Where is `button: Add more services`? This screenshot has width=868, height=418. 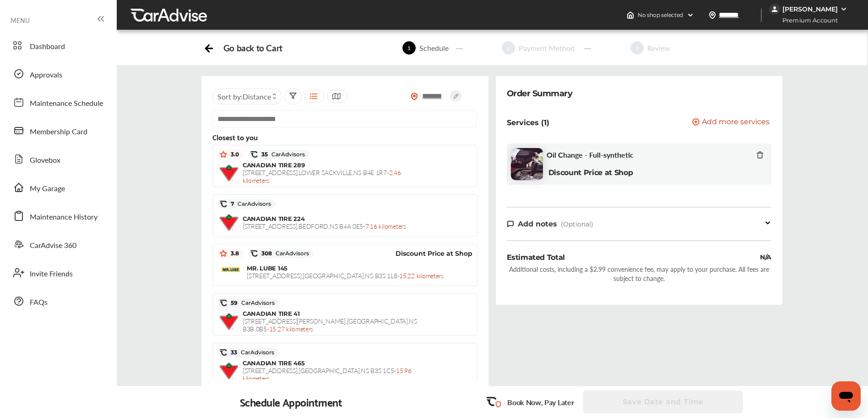 button: Add more services is located at coordinates (731, 122).